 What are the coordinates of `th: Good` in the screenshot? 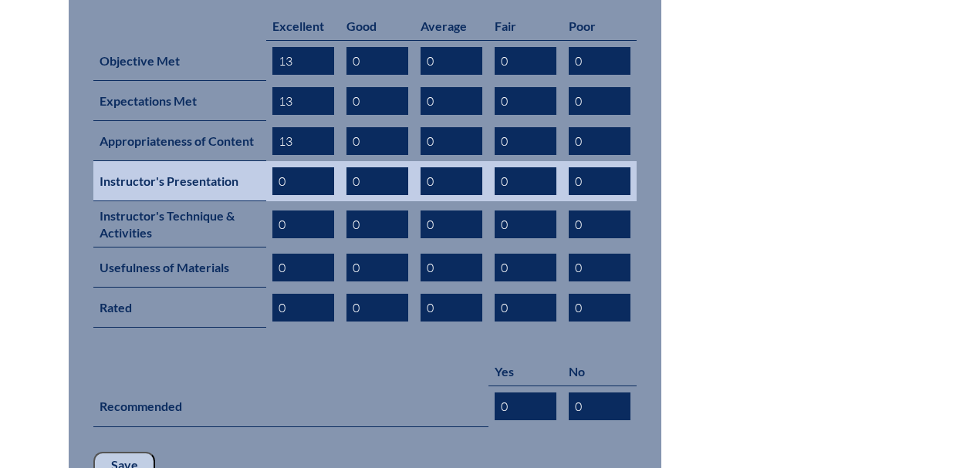 It's located at (377, 26).